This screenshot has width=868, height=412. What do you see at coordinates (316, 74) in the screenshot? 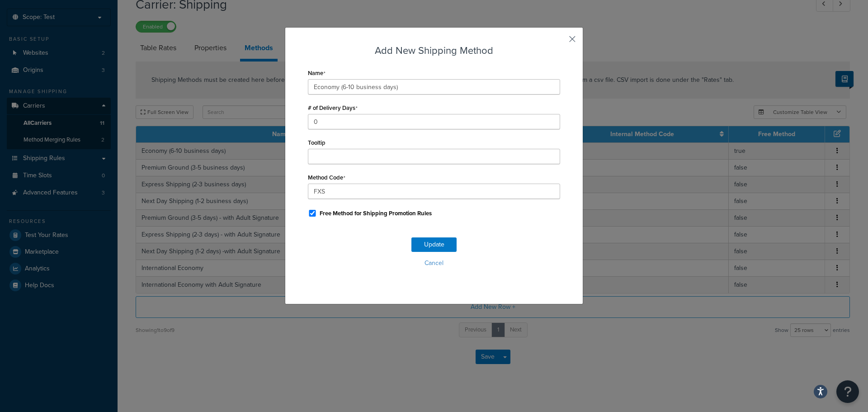
I see `label: Name` at bounding box center [316, 74].